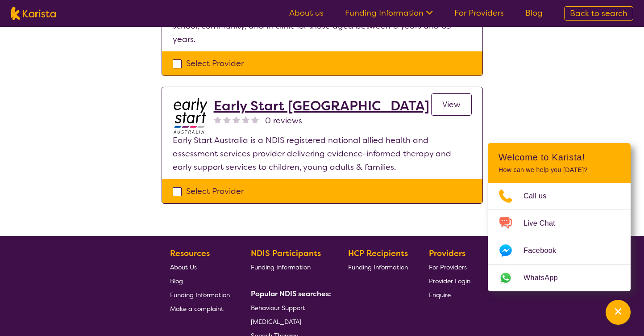 The height and width of the screenshot is (336, 644). Describe the element at coordinates (449, 281) in the screenshot. I see `a: Provider Login` at that location.